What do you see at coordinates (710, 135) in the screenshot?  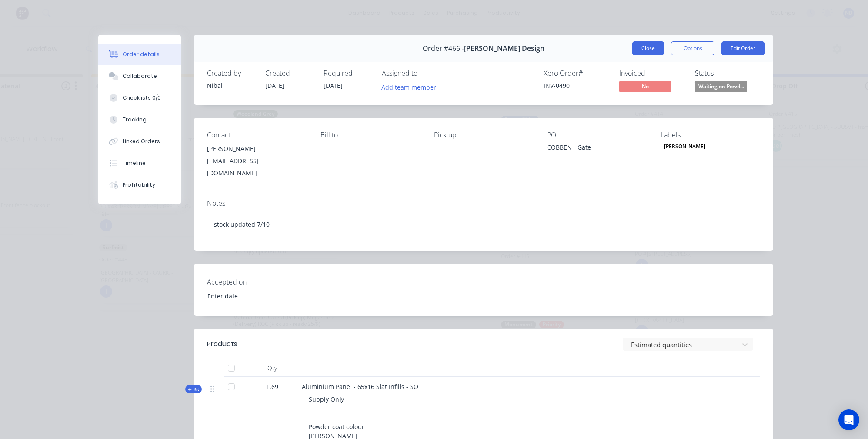 I see `div: Labels` at bounding box center [710, 135].